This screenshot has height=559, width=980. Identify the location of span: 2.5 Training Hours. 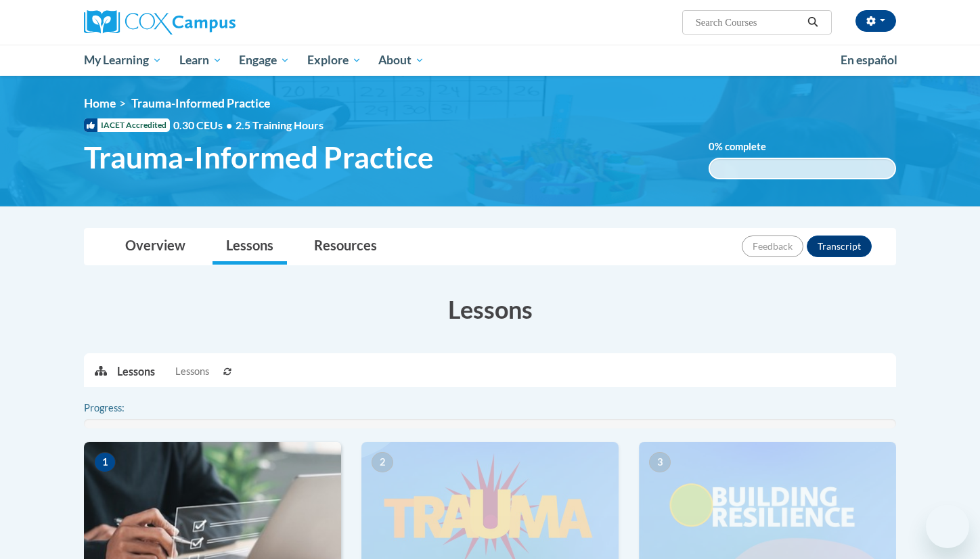
(279, 125).